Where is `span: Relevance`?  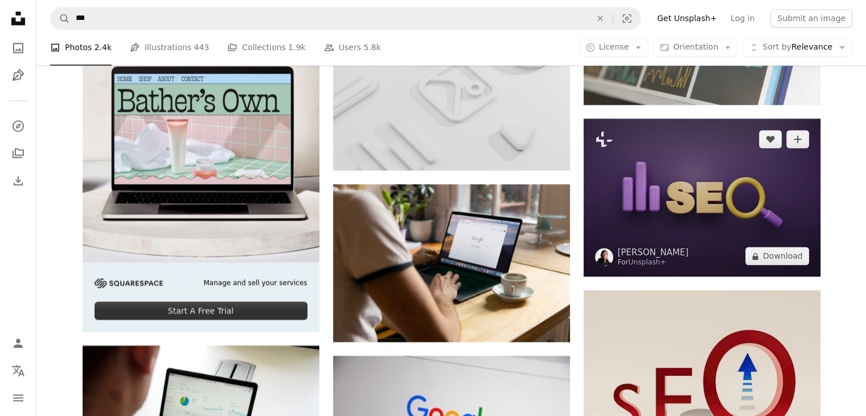
span: Relevance is located at coordinates (797, 48).